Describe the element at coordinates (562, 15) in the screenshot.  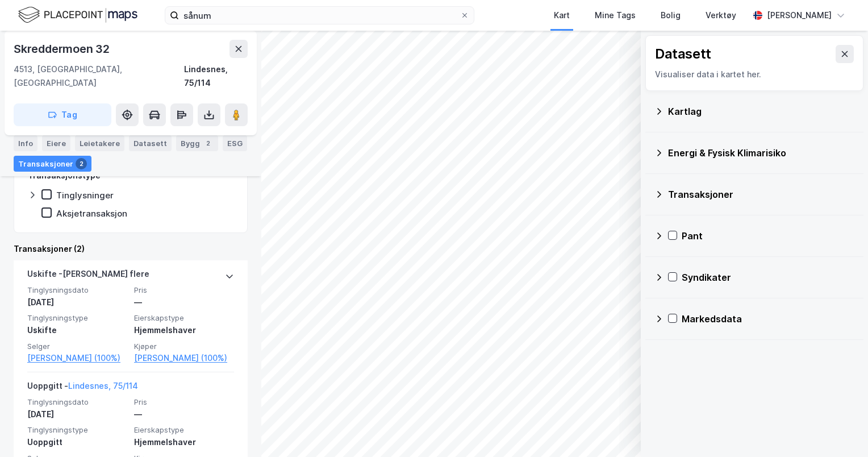
I see `div: Kart` at that location.